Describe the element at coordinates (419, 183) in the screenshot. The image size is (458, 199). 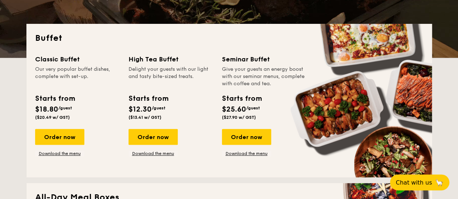
I see `button: Chat with us🦙` at that location.